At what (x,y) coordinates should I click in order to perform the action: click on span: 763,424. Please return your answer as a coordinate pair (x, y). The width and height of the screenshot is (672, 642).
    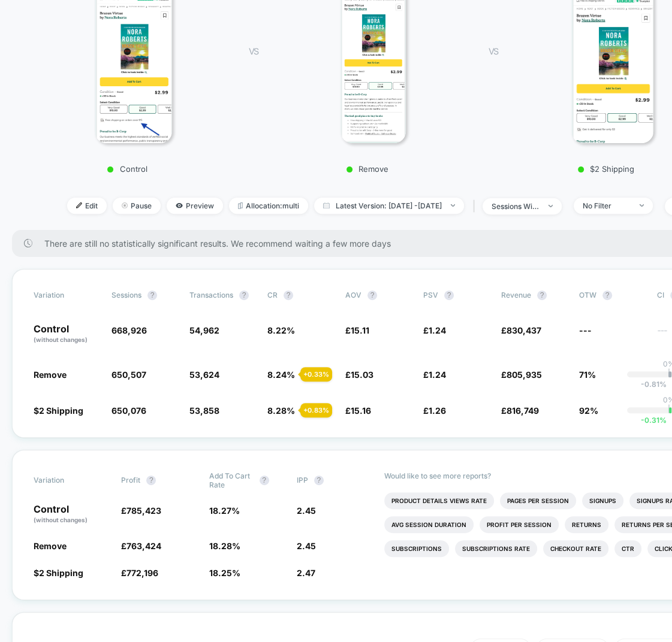
    Looking at the image, I should click on (144, 546).